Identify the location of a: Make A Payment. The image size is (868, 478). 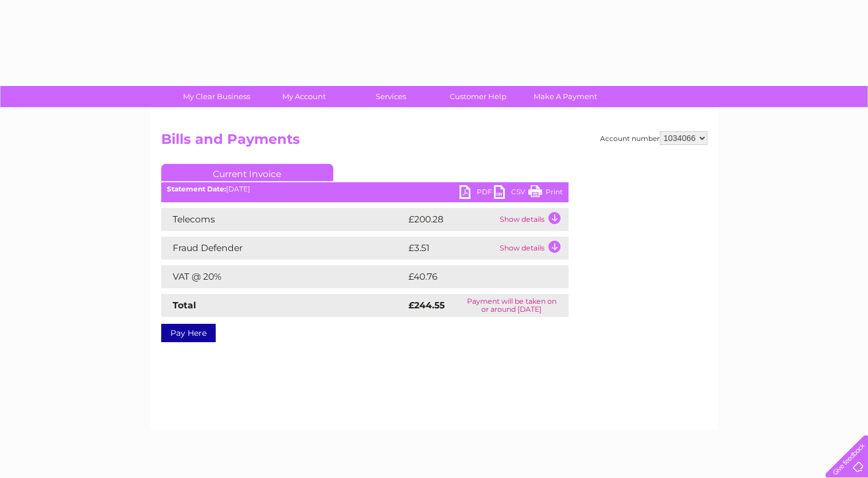
(565, 96).